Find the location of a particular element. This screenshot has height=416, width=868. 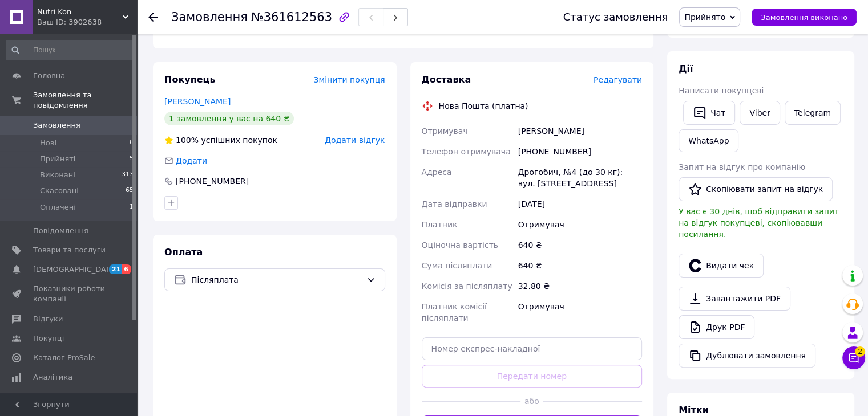

div: 1 замовлення у вас на 640 ₴ is located at coordinates (229, 118).